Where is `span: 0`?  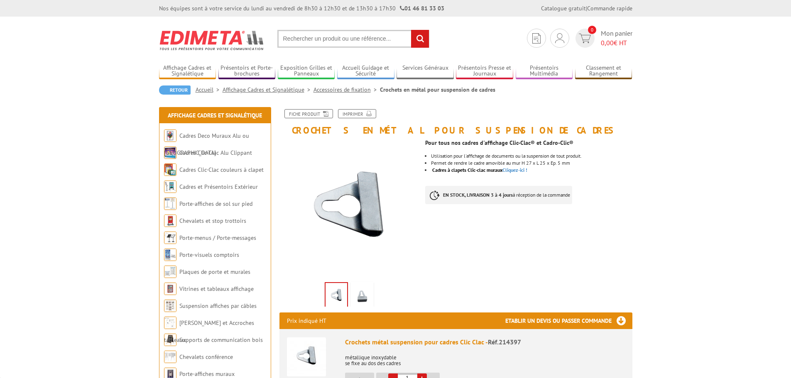
span: 0 is located at coordinates (592, 30).